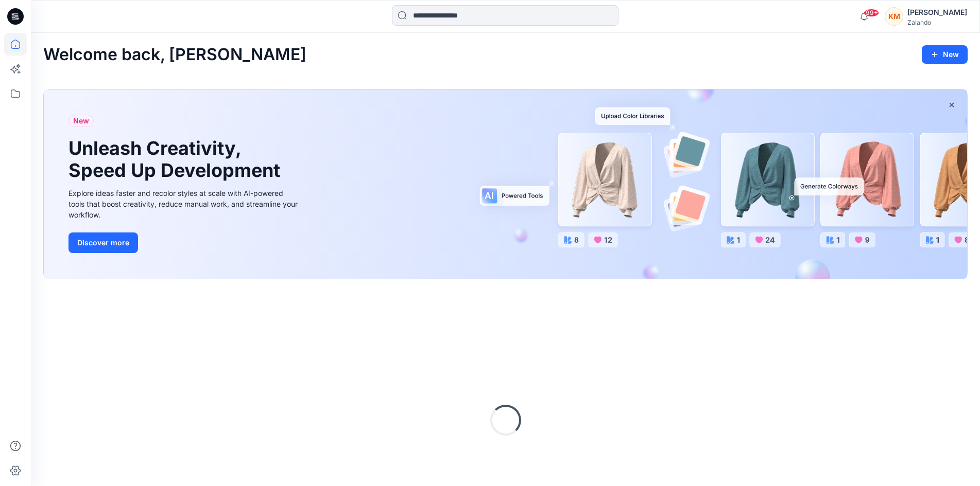  I want to click on div: KM, so click(894, 16).